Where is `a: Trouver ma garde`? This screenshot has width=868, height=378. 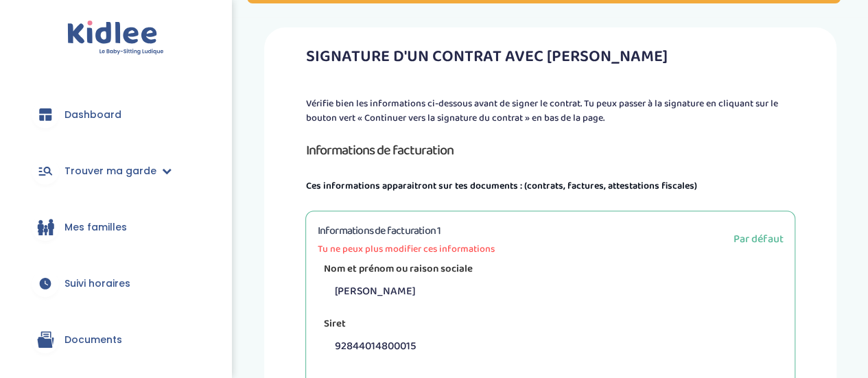 a: Trouver ma garde is located at coordinates (116, 171).